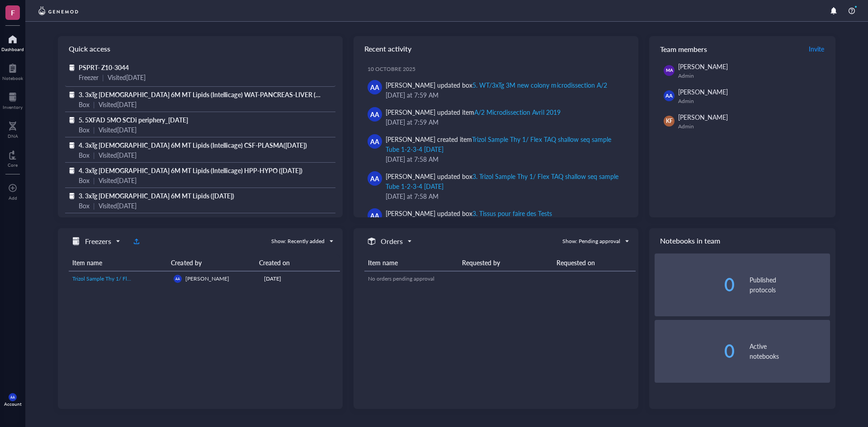 The width and height of the screenshot is (868, 427). What do you see at coordinates (817, 49) in the screenshot?
I see `span: Invite` at bounding box center [817, 49].